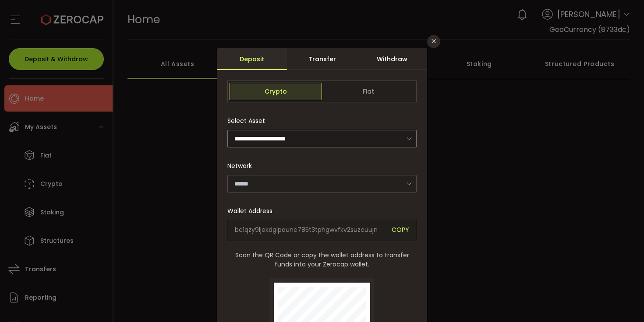 This screenshot has width=644, height=322. Describe the element at coordinates (243, 166) in the screenshot. I see `label: Network` at that location.